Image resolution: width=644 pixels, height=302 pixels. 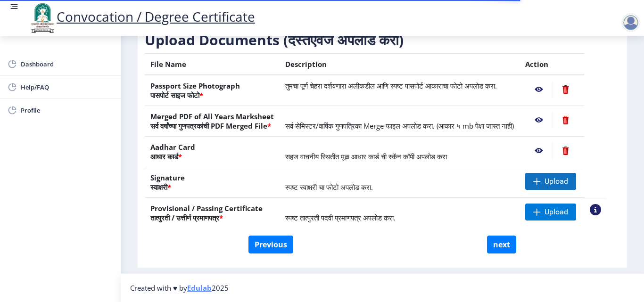 What do you see at coordinates (400, 90) in the screenshot?
I see `td: तुमचा पूर्ण चेहरा दर्शवणारा अलीकडील आणि स्पष्ट पासपोर्ट आकाराचा फोटो अपलोड करा.` at bounding box center [400, 90].